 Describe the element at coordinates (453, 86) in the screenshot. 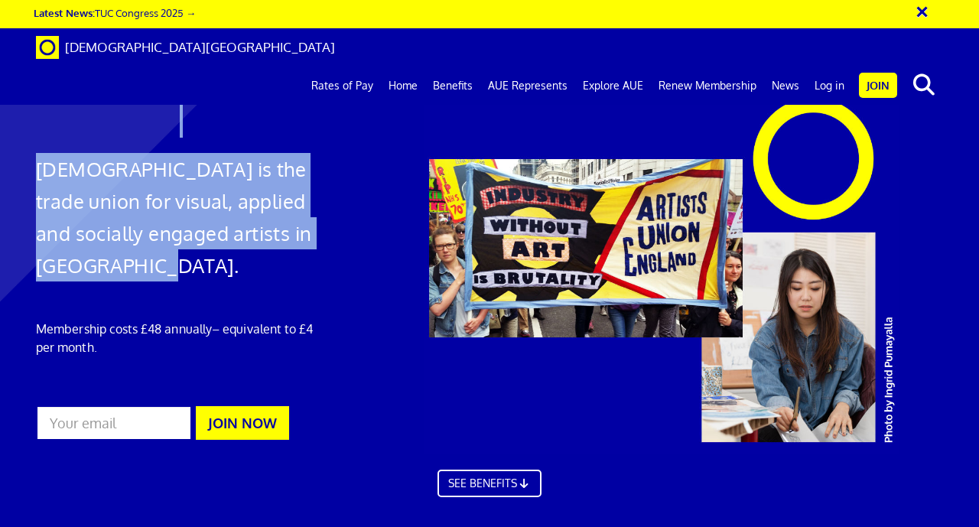

I see `a: Benefits` at that location.